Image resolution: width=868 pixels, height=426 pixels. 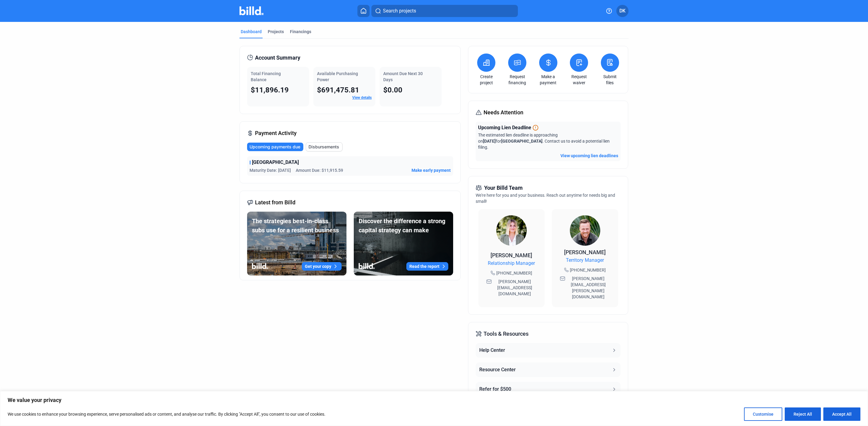 I want to click on div: Dashboard, so click(x=251, y=31).